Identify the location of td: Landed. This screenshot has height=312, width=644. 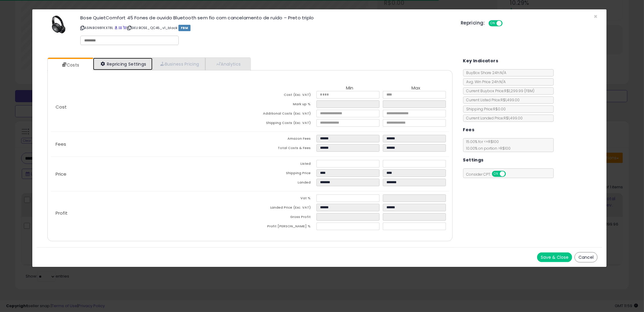
(283, 183).